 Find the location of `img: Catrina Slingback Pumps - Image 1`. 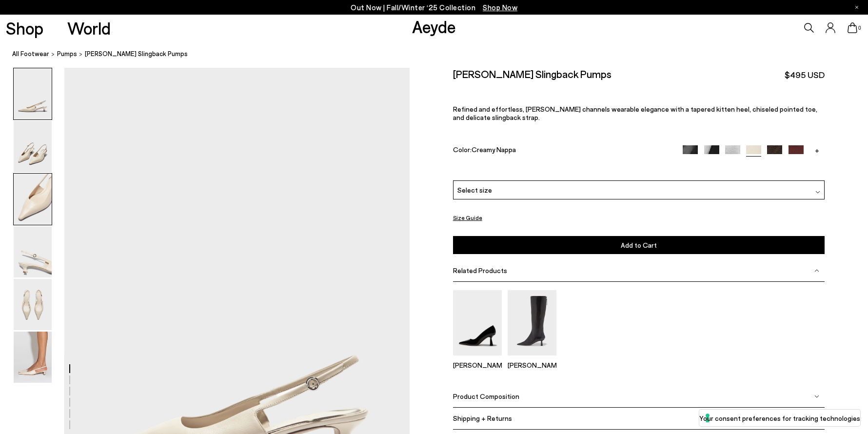

img: Catrina Slingback Pumps - Image 1 is located at coordinates (32, 94).